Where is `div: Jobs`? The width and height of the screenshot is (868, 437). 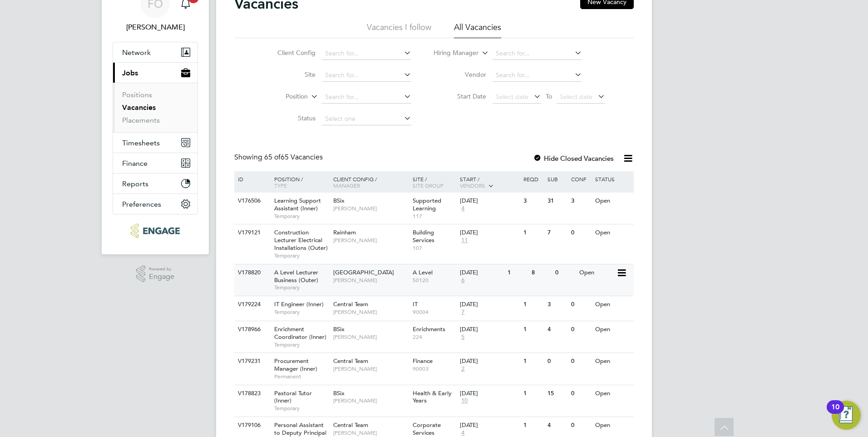
div: Jobs is located at coordinates (155, 107).